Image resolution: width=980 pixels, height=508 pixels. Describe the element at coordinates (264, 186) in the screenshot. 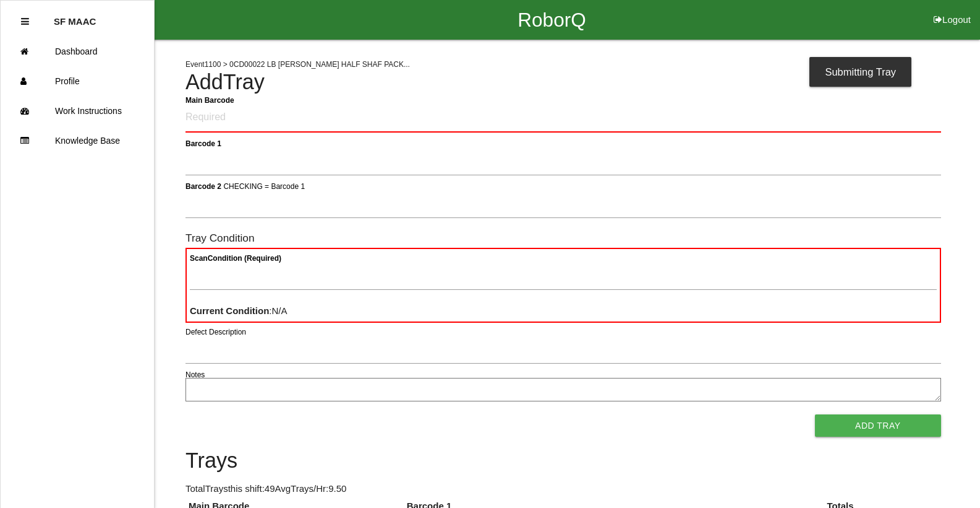

I see `span: CHECKING = Barcode 1` at that location.